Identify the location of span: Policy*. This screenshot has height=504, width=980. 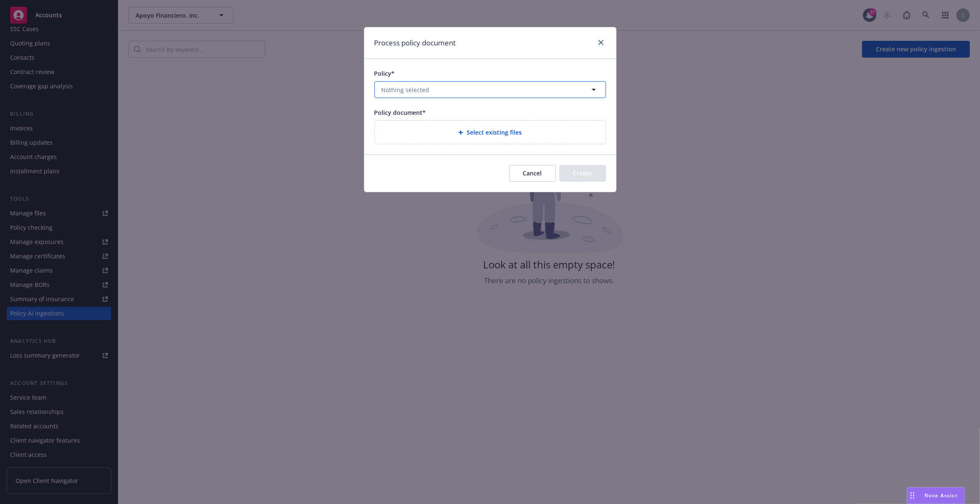
(385, 73).